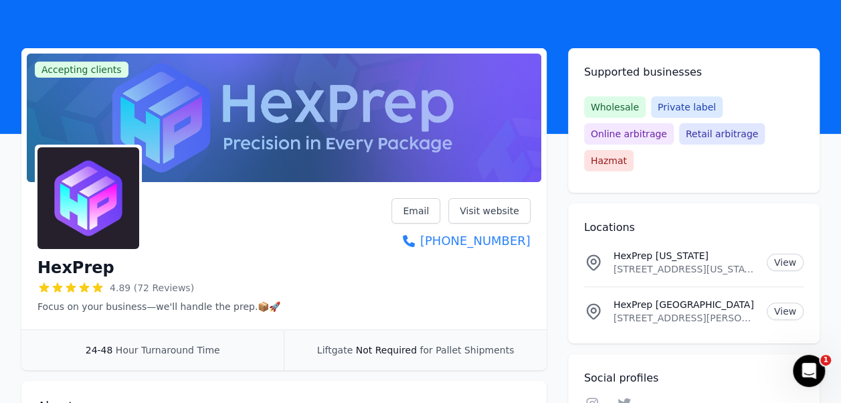 The image size is (841, 403). I want to click on img: HexPrep, so click(88, 198).